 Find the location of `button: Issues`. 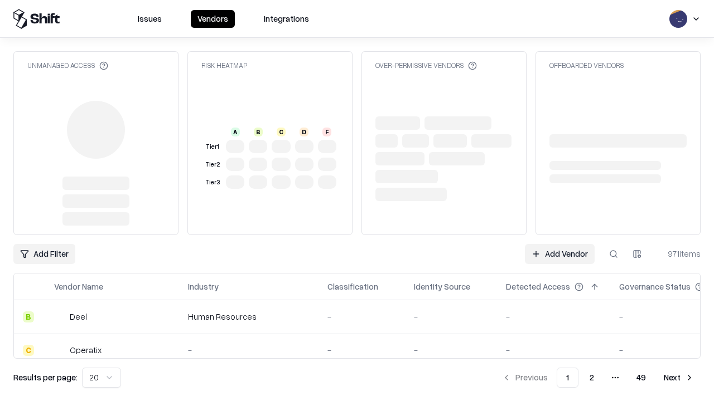

button: Issues is located at coordinates (149, 19).